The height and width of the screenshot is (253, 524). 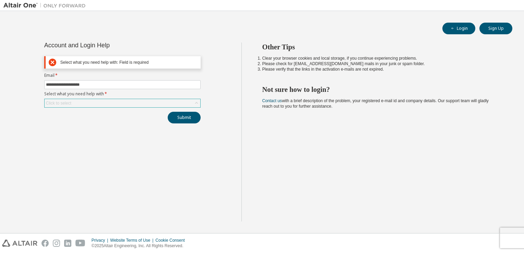 I want to click on div: Website Terms of Use, so click(x=133, y=241).